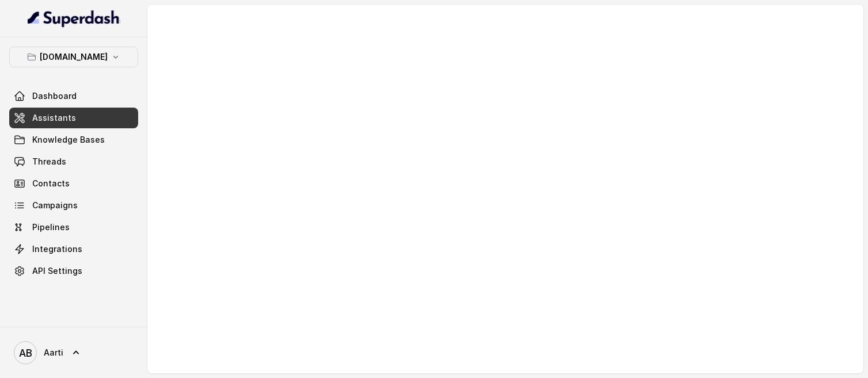 This screenshot has height=378, width=868. What do you see at coordinates (51, 183) in the screenshot?
I see `span: Contacts` at bounding box center [51, 183].